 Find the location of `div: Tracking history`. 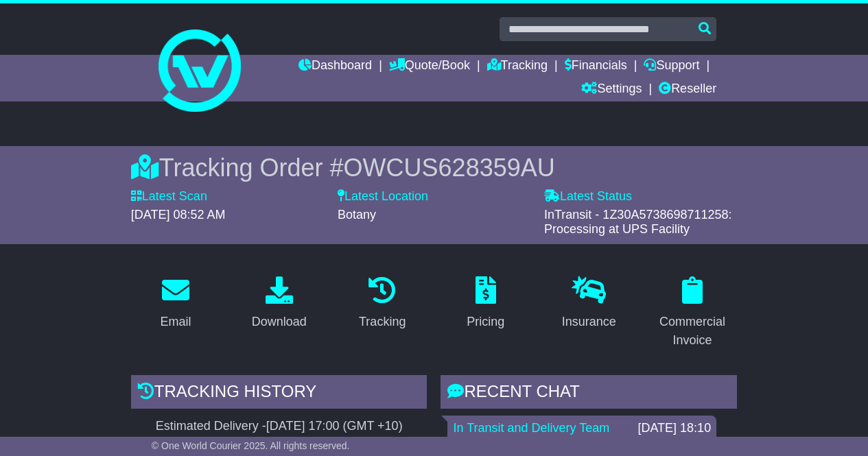

div: Tracking history is located at coordinates (279, 394).